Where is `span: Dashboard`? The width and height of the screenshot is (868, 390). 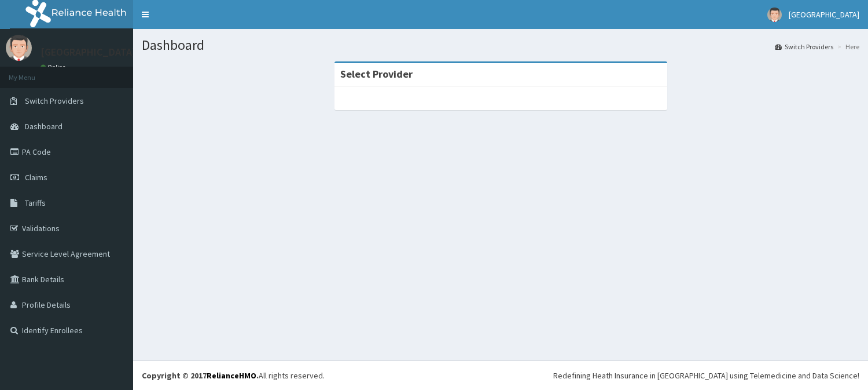 span: Dashboard is located at coordinates (43, 126).